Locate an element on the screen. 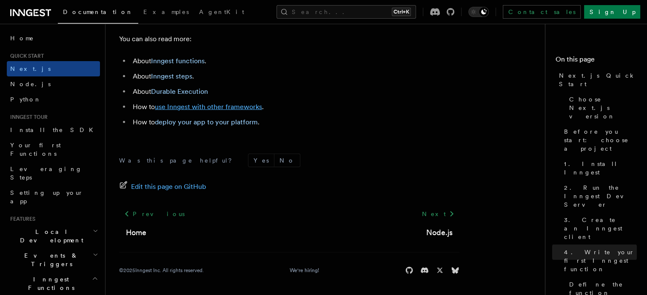 The height and width of the screenshot is (295, 647). a: Next.js Quick Start is located at coordinates (596, 80).